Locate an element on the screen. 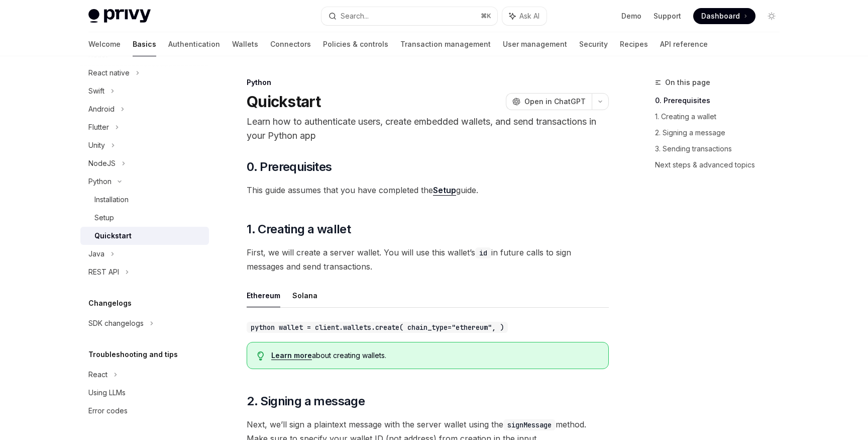  a: Security is located at coordinates (593, 44).